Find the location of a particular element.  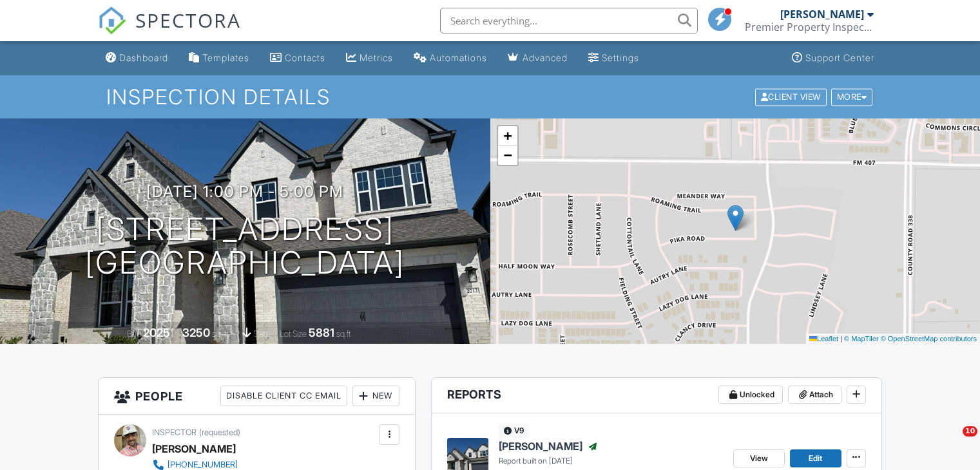

div: Disable Client CC Email is located at coordinates (283, 396).